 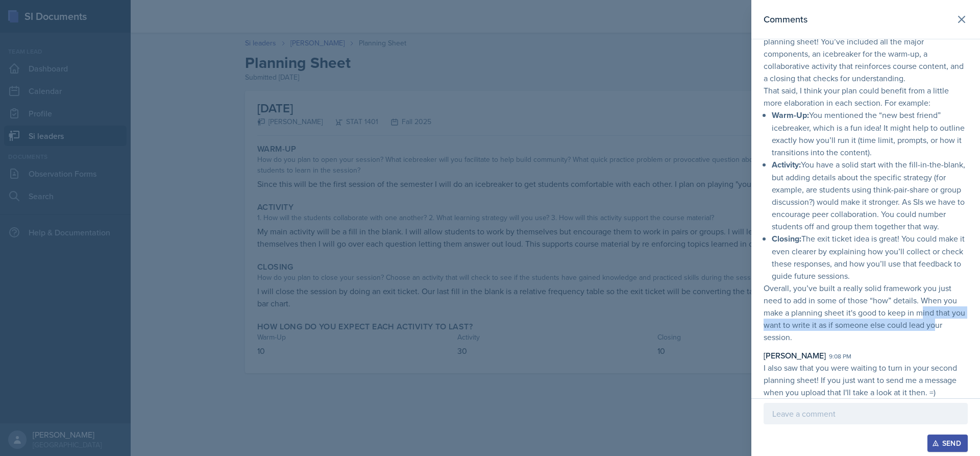 What do you see at coordinates (865, 380) in the screenshot?
I see `p: I also saw that you were waiting to turn in your second planning sheet! If you just want to send ...` at bounding box center [865, 380].